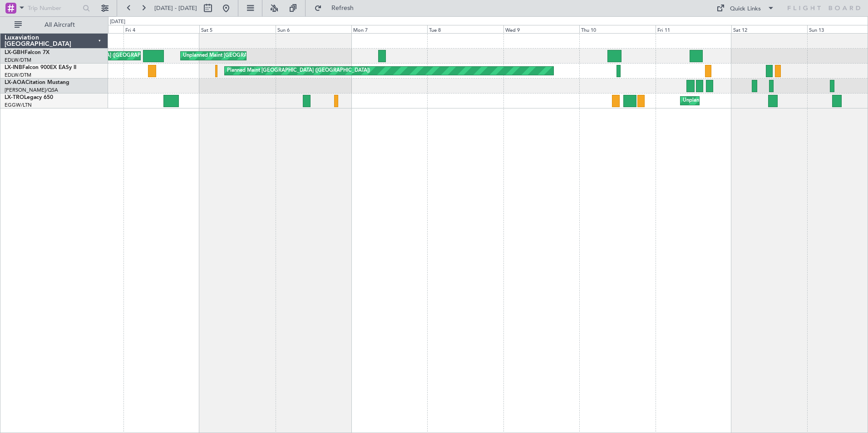 Image resolution: width=868 pixels, height=433 pixels. Describe the element at coordinates (40, 67) in the screenshot. I see `a: LX-INBFalcon 900EX EASy II` at that location.